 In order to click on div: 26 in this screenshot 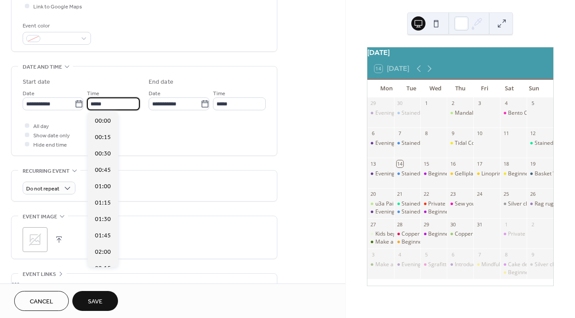, I will do `click(532, 194)`.